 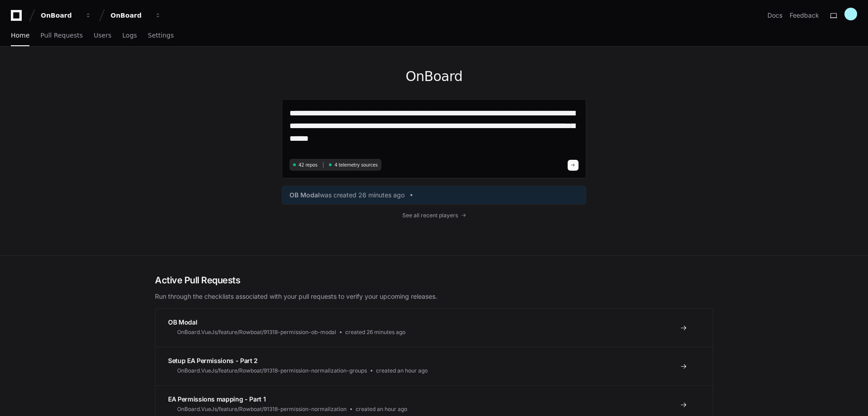 What do you see at coordinates (434, 195) in the screenshot?
I see `a: OB Modalwas created 26 minutes ago` at bounding box center [434, 195].